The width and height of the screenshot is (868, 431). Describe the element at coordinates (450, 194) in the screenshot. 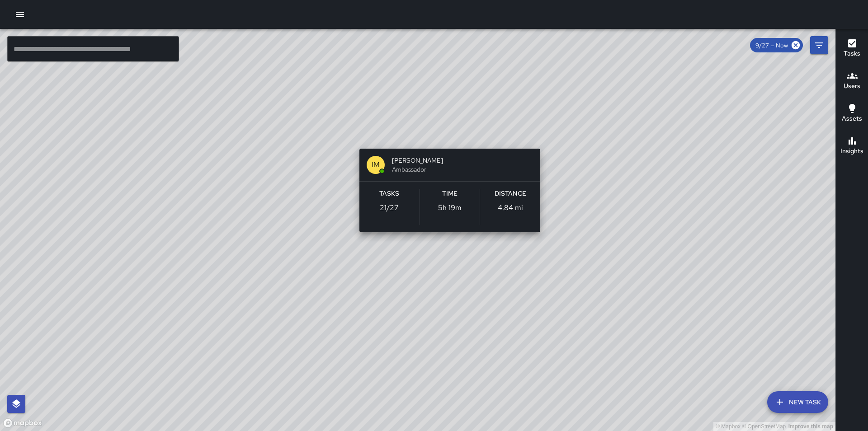

I see `h6: Time` at that location.